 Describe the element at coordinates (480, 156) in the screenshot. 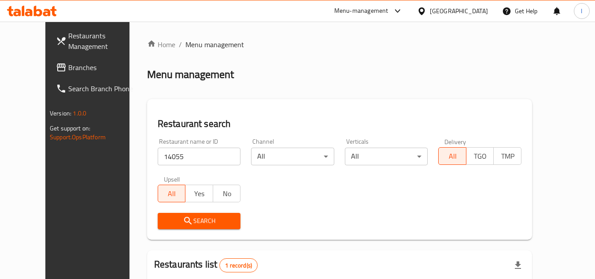

I see `button: TGO` at that location.